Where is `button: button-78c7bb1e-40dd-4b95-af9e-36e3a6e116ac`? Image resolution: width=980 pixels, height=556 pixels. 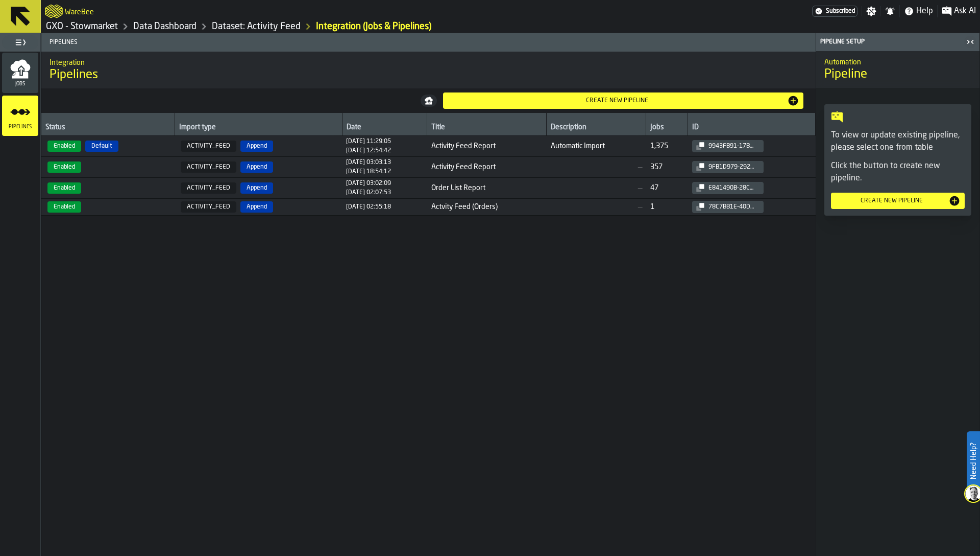
button: button-78c7bb1e-40dd-4b95-af9e-36e3a6e116ac is located at coordinates (728, 207).